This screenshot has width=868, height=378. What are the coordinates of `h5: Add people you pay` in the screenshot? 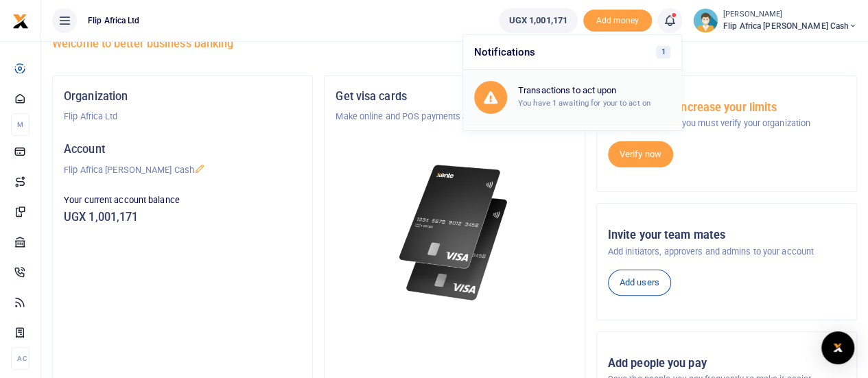 It's located at (727, 363).